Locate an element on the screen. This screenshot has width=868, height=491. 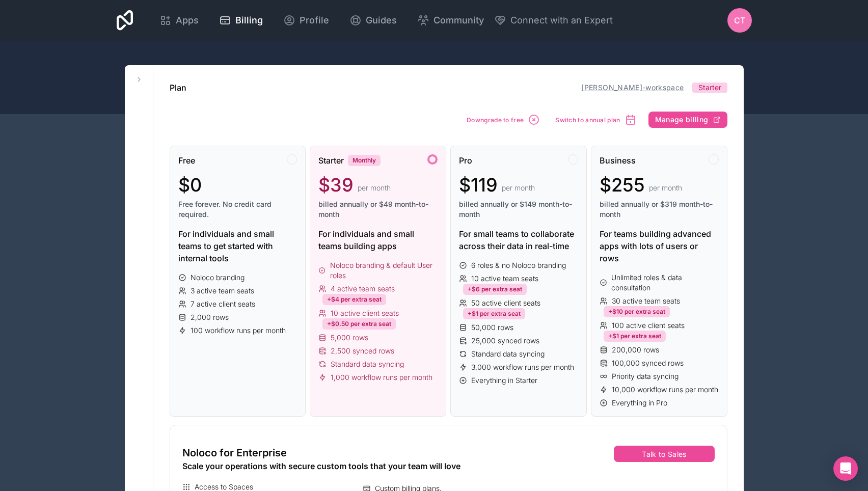
span: 10,000 workflow runs per month is located at coordinates (665, 390).